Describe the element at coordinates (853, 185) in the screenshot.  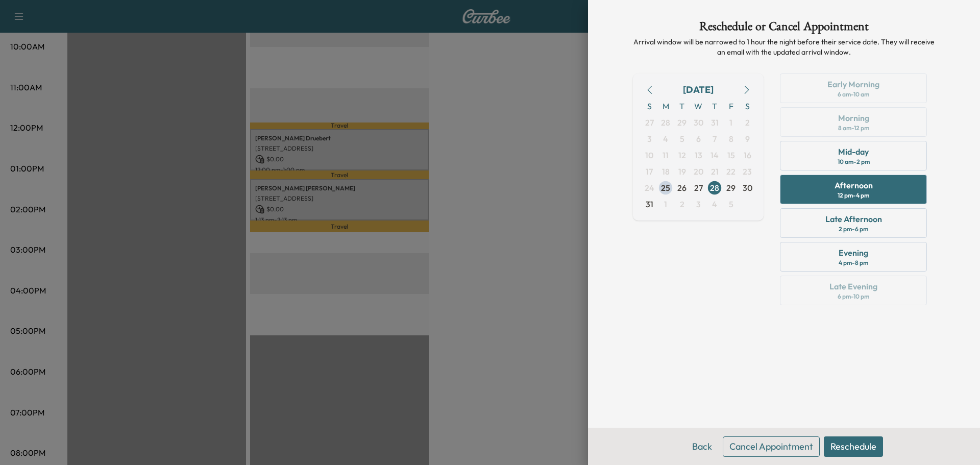
I see `div: Afternoon` at that location.